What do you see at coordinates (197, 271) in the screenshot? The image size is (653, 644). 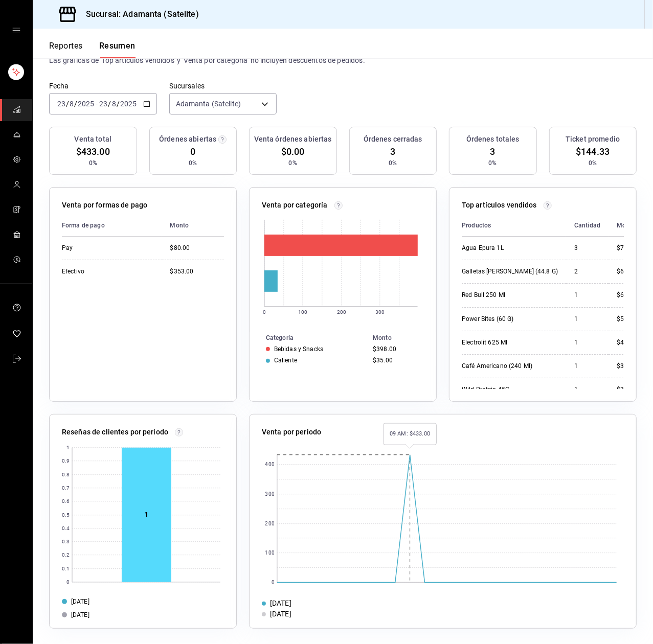 I see `div: $353.00` at bounding box center [197, 271].